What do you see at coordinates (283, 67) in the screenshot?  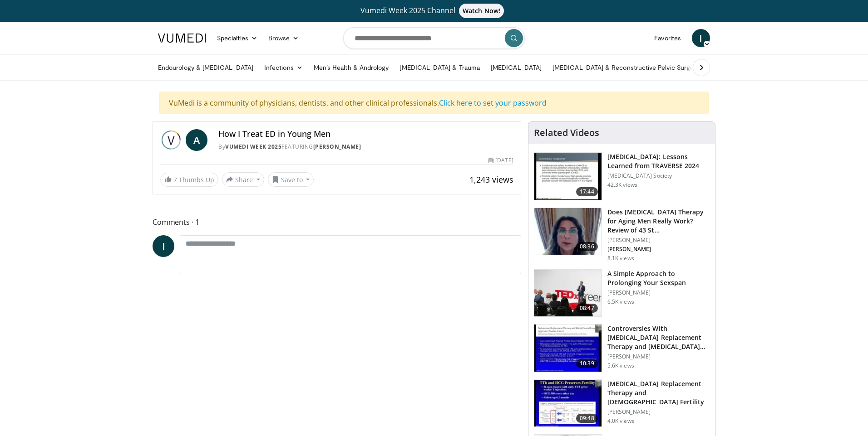 I see `a: Infections` at bounding box center [283, 67].